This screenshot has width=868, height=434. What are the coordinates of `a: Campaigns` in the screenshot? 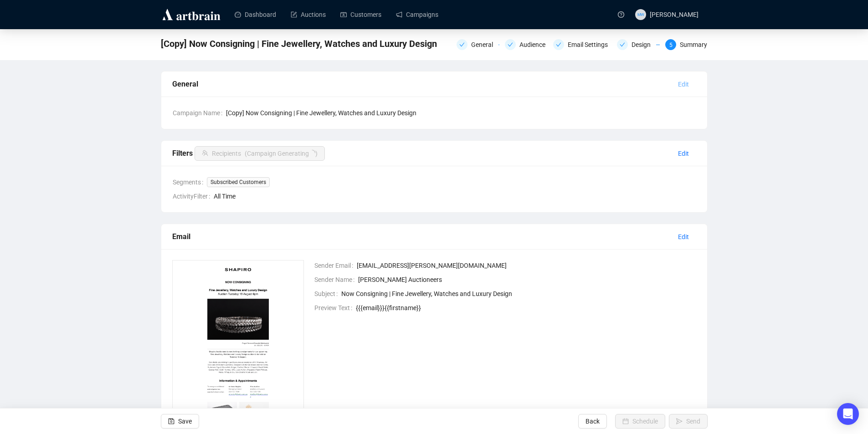 It's located at (417, 14).